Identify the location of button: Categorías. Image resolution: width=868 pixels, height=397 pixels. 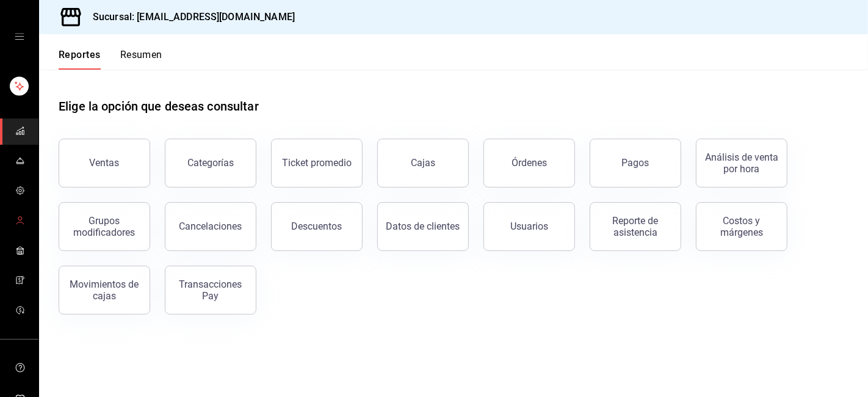
(211, 163).